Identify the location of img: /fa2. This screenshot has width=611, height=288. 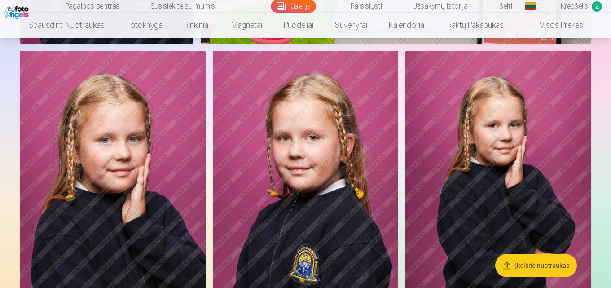
(17, 11).